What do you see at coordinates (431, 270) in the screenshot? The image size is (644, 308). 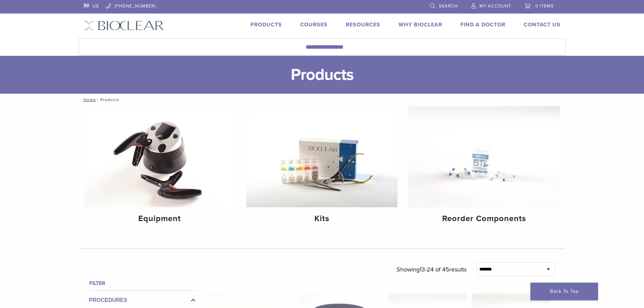 I see `p: Showing results` at bounding box center [431, 270].